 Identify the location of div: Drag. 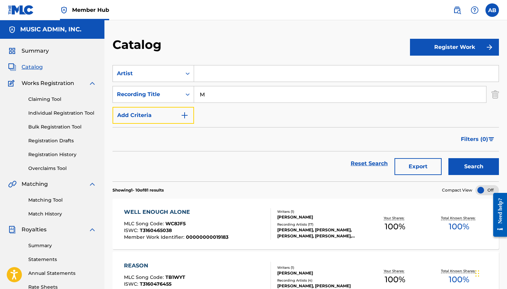
(478, 273).